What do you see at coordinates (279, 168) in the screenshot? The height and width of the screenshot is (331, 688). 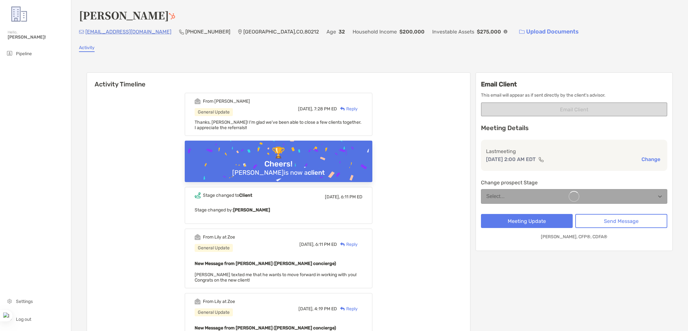 I see `img: Confetti` at bounding box center [279, 168].